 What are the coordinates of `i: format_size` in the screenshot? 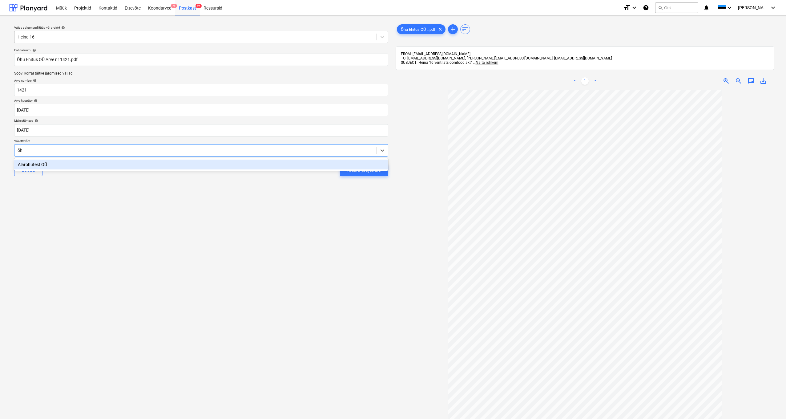 It's located at (627, 8).